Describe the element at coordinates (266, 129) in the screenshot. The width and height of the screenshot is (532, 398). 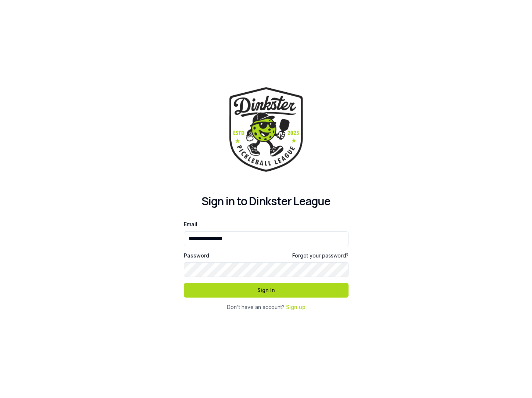
I see `img: Dinkster League Logo` at that location.